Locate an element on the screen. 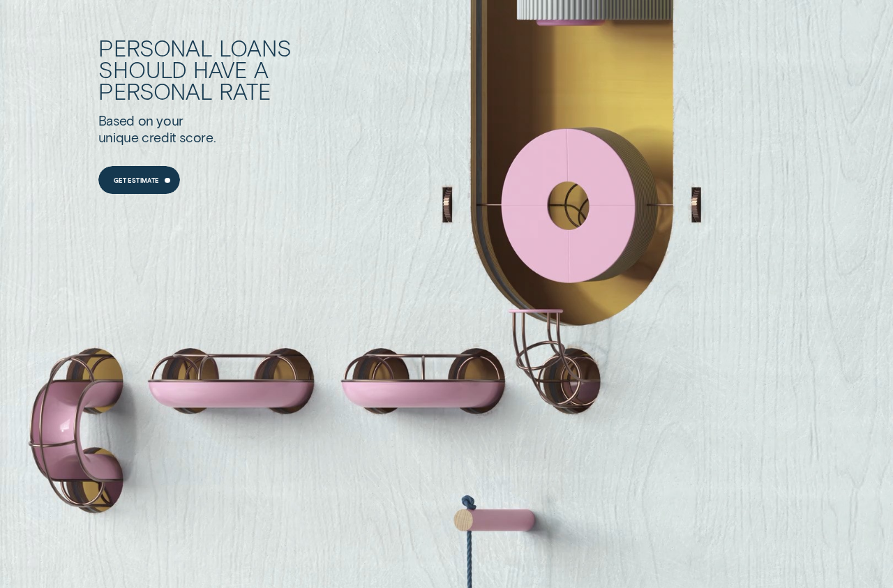 The height and width of the screenshot is (588, 893). div: have is located at coordinates (220, 69).